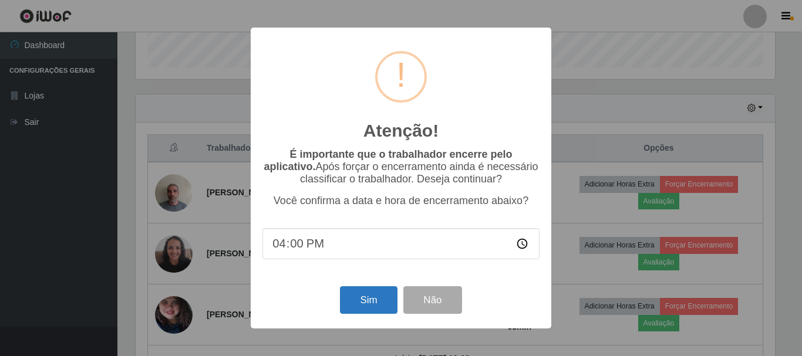 Image resolution: width=802 pixels, height=356 pixels. Describe the element at coordinates (401, 131) in the screenshot. I see `h2: Atenção!` at that location.